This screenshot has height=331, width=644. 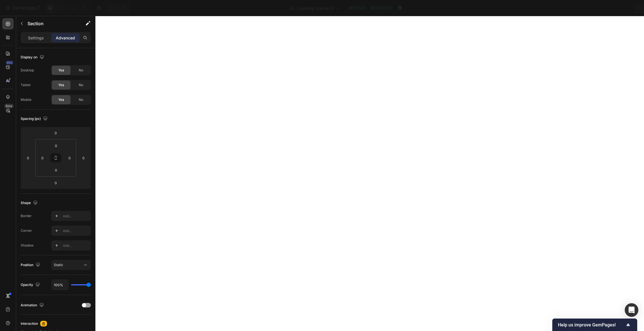 I want to click on button: 7, so click(x=22, y=8).